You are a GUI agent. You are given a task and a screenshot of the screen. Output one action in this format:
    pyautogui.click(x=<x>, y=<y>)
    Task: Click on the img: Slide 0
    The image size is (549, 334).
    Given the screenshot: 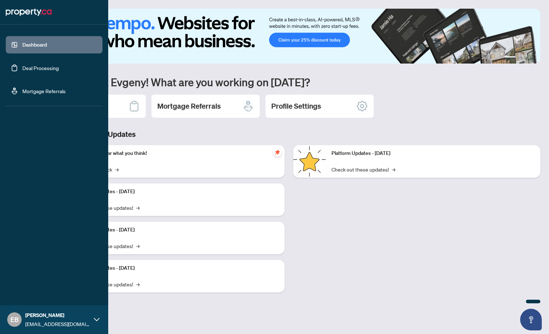 What is the action you would take?
    pyautogui.click(x=289, y=36)
    